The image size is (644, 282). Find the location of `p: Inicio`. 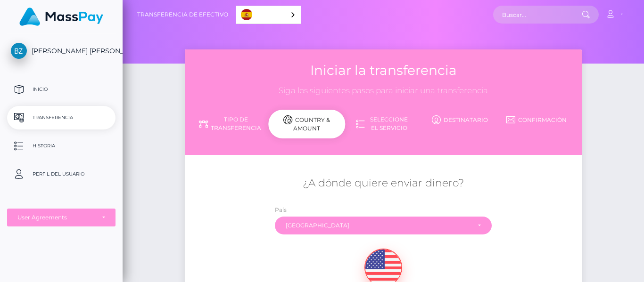

p: Inicio is located at coordinates (61, 90).